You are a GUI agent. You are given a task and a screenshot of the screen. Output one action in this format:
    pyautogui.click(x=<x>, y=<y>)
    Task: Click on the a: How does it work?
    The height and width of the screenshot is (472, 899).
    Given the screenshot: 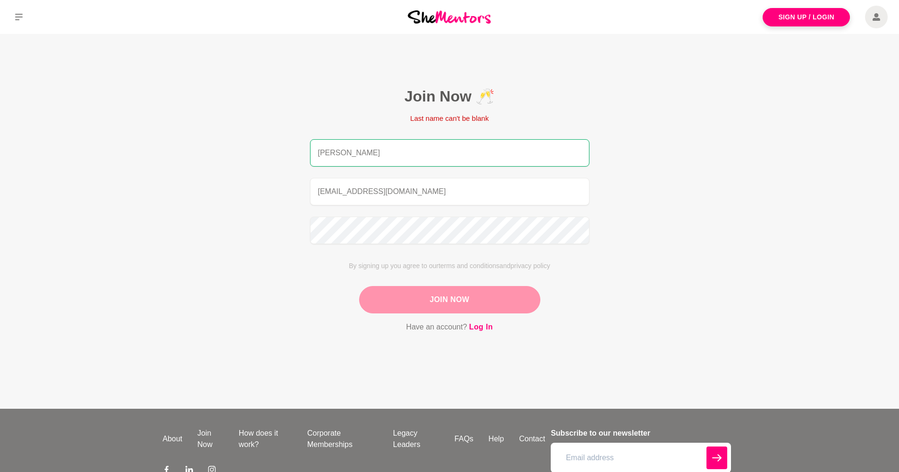 What is the action you would take?
    pyautogui.click(x=265, y=439)
    